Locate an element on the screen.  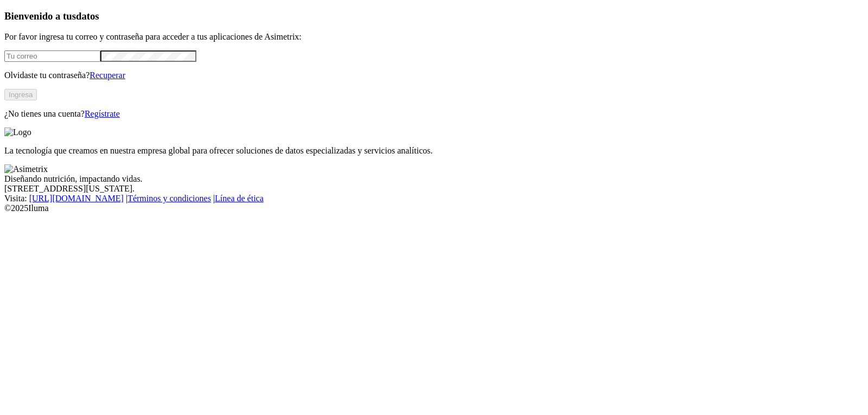
p: ¿No tienes una cuenta? is located at coordinates (434, 114).